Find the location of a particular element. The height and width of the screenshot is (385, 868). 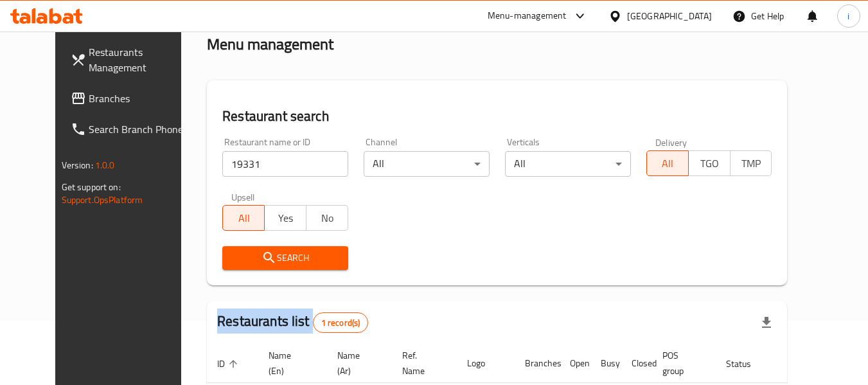

button: TMP is located at coordinates (751, 163).